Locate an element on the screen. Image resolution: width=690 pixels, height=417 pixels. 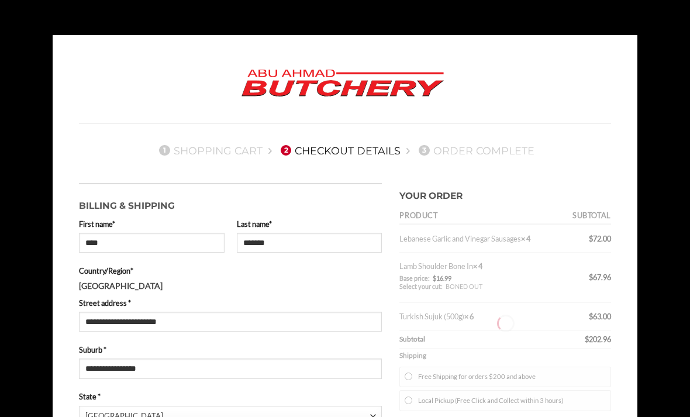
bdi: 67.96 is located at coordinates (600, 277).